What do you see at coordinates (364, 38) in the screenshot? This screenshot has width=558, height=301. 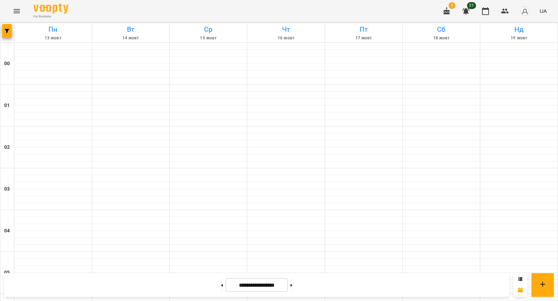 I see `h6: 17 жовт` at bounding box center [364, 38].